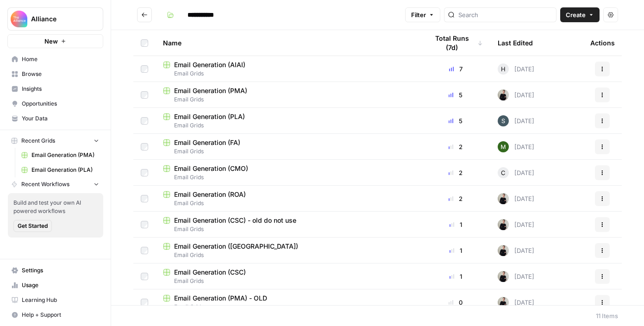 This screenshot has height=326, width=644. I want to click on a: Opportunities, so click(55, 104).